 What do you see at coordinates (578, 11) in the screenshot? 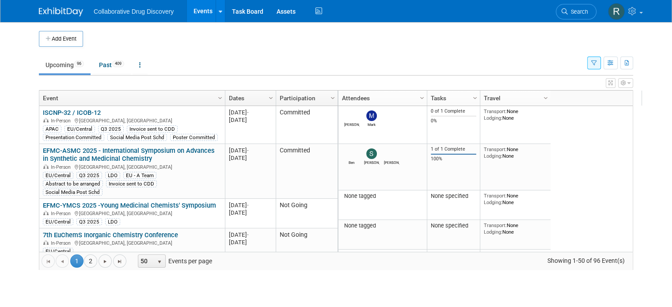
I see `span: Search` at bounding box center [578, 11].